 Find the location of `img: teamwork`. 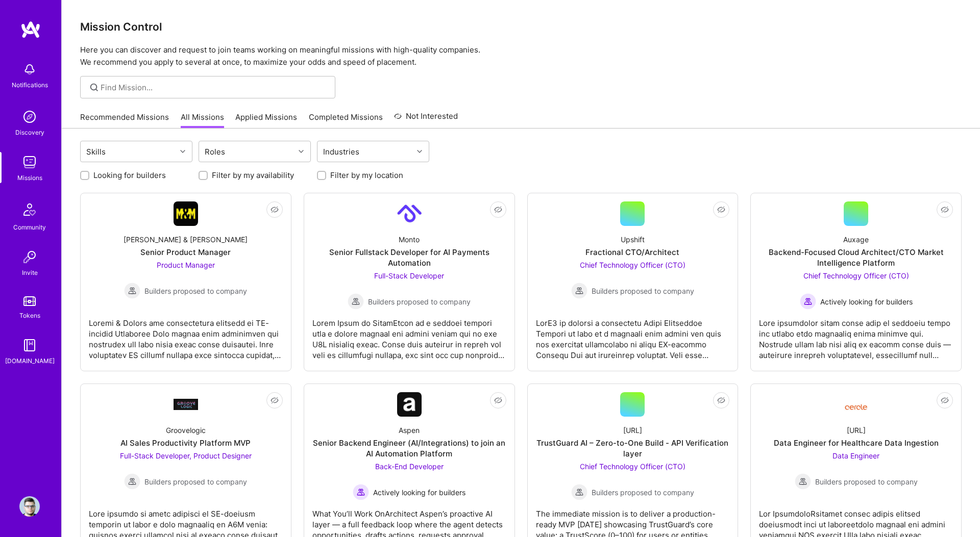

img: teamwork is located at coordinates (30, 162).